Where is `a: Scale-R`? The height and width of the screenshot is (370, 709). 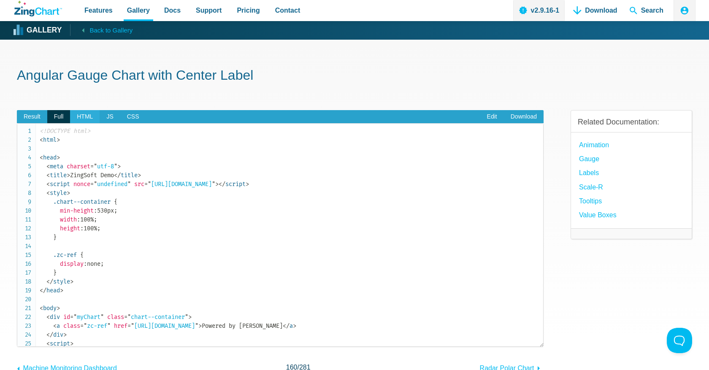
a: Scale-R is located at coordinates (591, 187).